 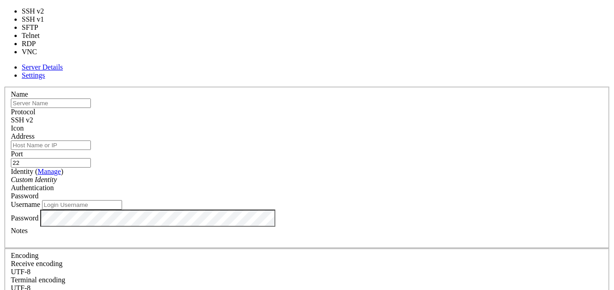 What do you see at coordinates (307, 196) in the screenshot?
I see `div: Password` at bounding box center [307, 196].